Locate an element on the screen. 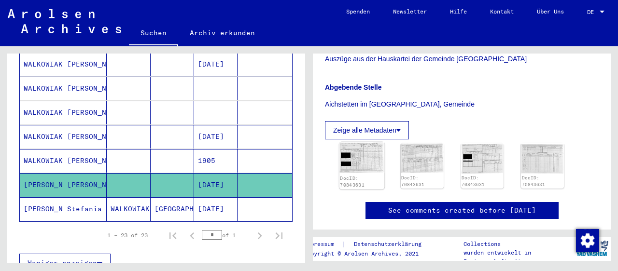  span: Weniger anzeigen is located at coordinates (62, 263).